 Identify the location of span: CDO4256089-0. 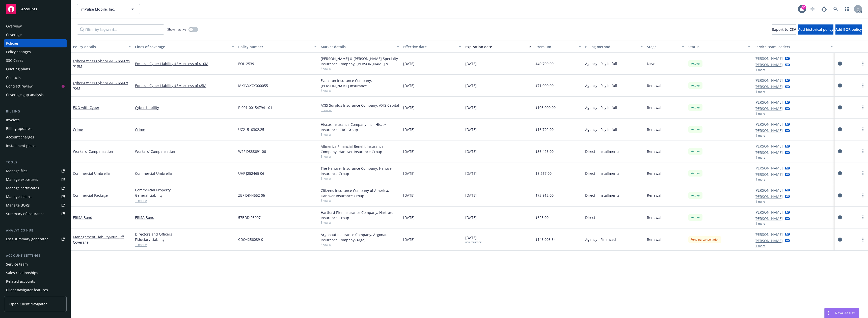
(251, 239).